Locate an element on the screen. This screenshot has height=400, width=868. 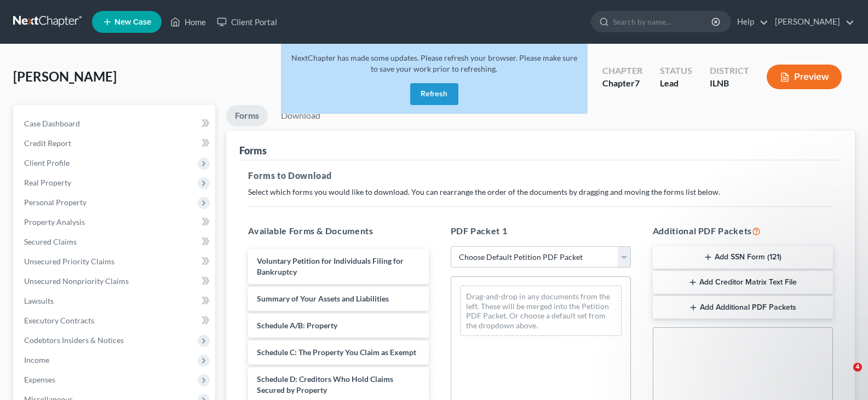
span: 7 is located at coordinates (637, 82).